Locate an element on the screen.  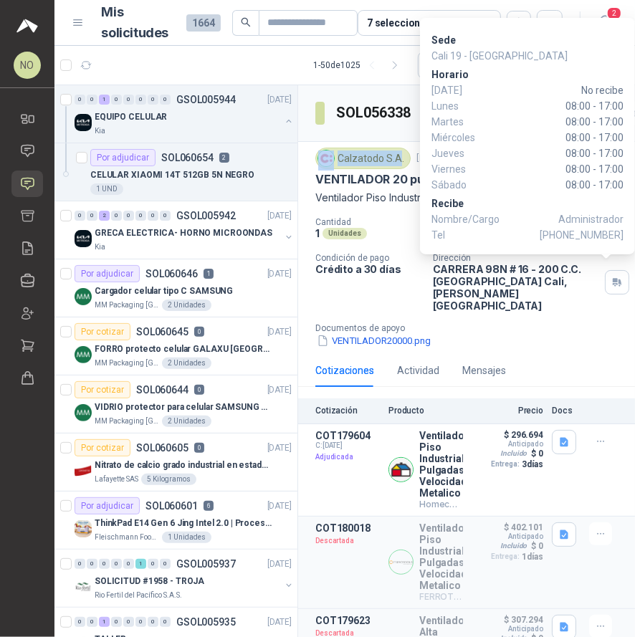
p: Descartada is located at coordinates (348, 541).